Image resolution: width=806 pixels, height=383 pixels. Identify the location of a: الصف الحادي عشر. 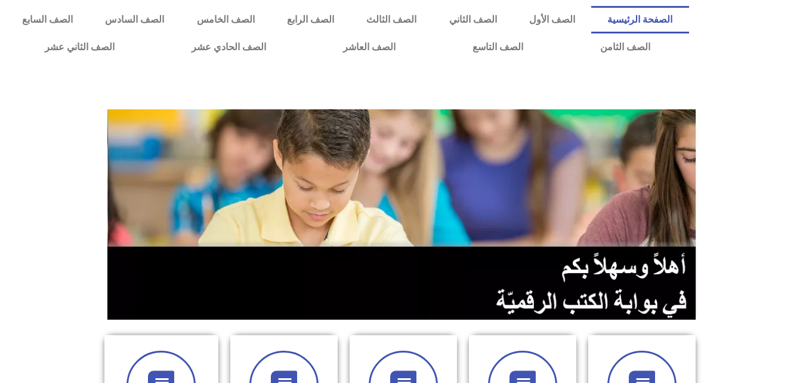
(229, 47).